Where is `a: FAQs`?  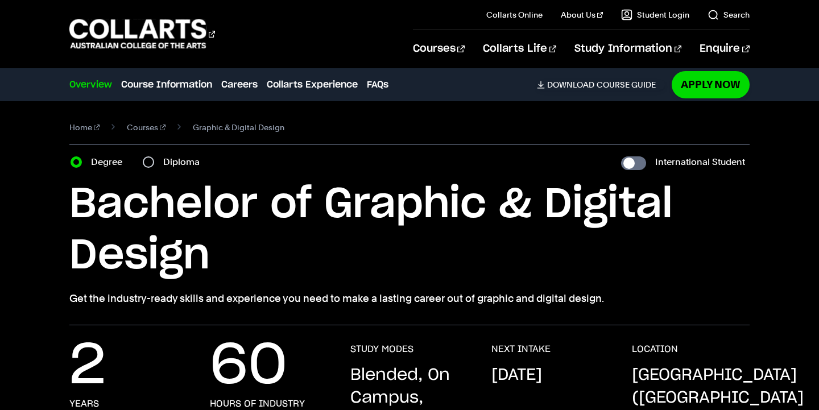
a: FAQs is located at coordinates (377, 85).